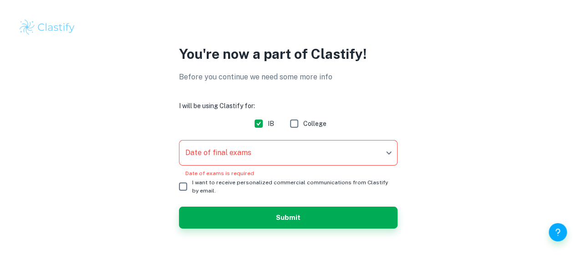 The height and width of the screenshot is (255, 576). I want to click on p: You're now a part of Clastify!, so click(288, 54).